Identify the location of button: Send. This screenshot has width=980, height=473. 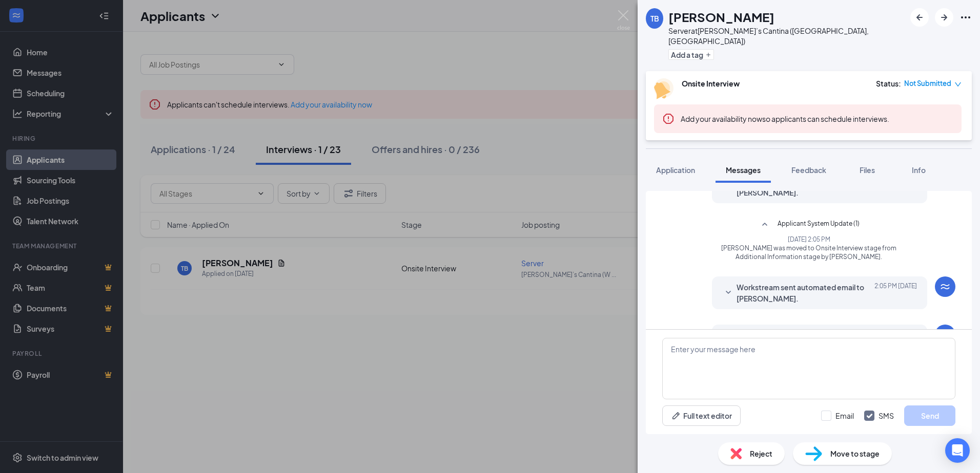
(929, 415).